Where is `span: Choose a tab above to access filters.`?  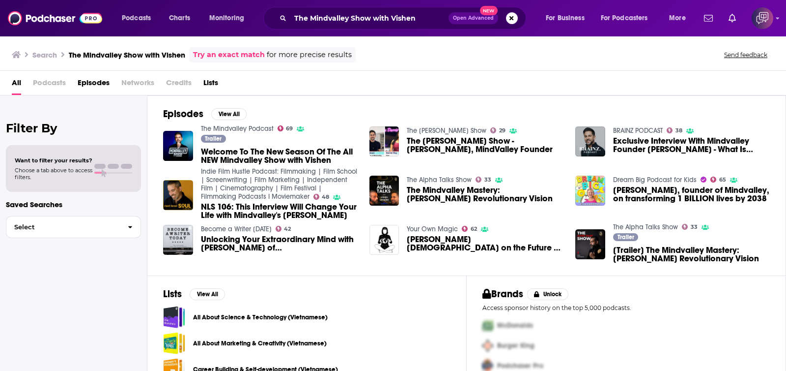
span: Choose a tab above to access filters. is located at coordinates (54, 173).